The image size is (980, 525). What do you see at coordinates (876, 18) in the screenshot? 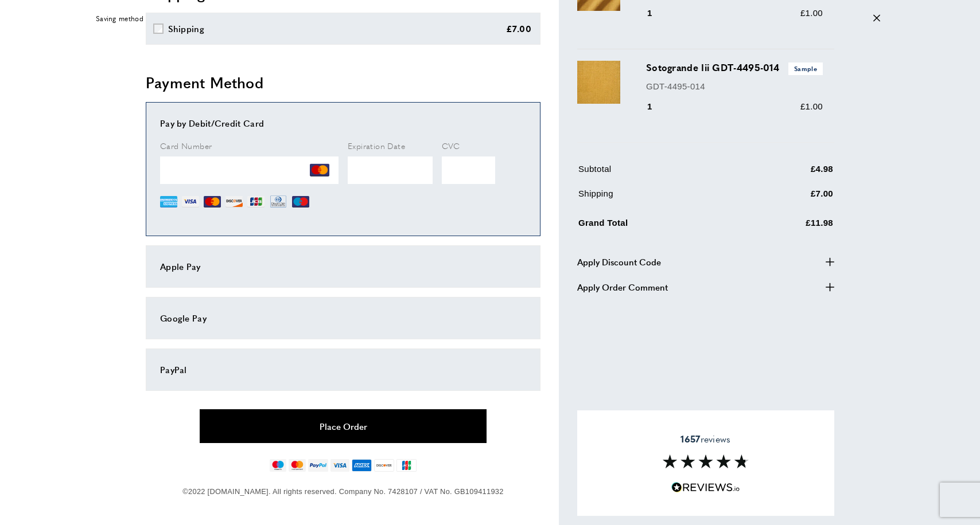
I see `div: Close message` at bounding box center [876, 18].